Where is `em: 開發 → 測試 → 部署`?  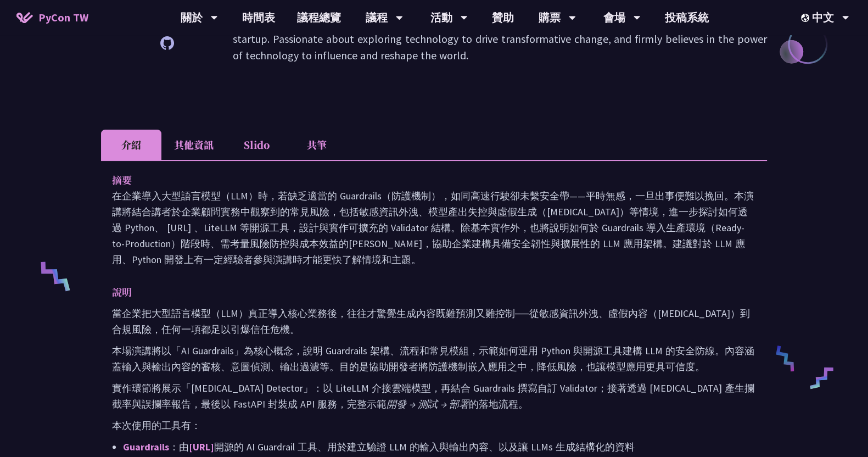 em: 開發 → 測試 → 部署 is located at coordinates (428, 404).